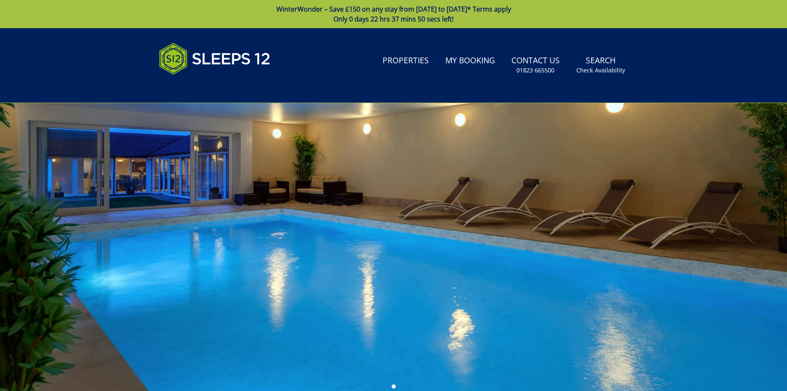  What do you see at coordinates (601, 70) in the screenshot?
I see `small: Check Availability` at bounding box center [601, 70].